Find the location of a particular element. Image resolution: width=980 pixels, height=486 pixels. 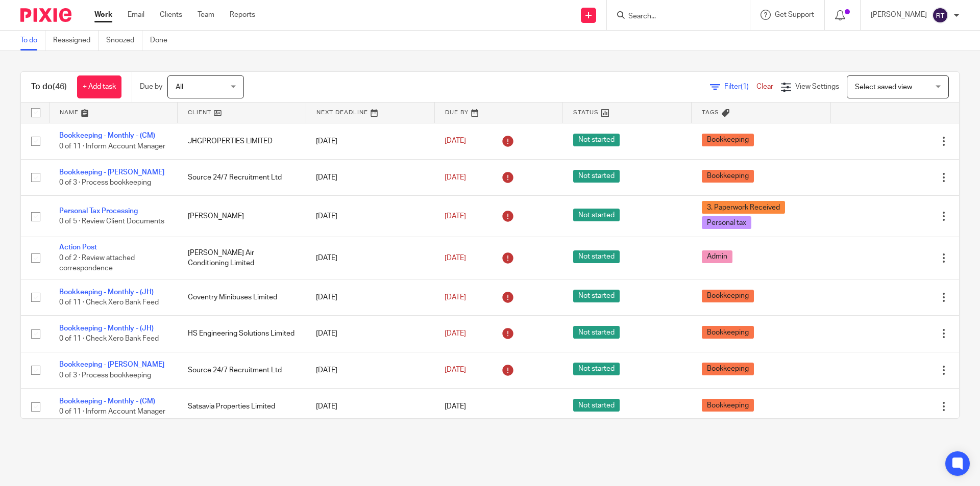

a: Clients is located at coordinates (171, 15).